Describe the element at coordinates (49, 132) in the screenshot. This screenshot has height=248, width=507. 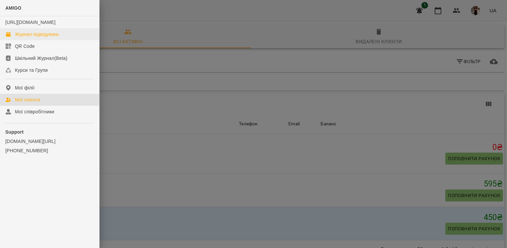
I see `p: Support` at that location.